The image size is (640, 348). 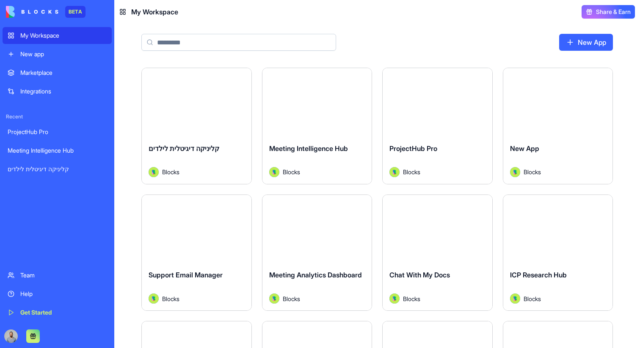 I want to click on span: קליניקה דיגיטלית לילדים, so click(x=184, y=149).